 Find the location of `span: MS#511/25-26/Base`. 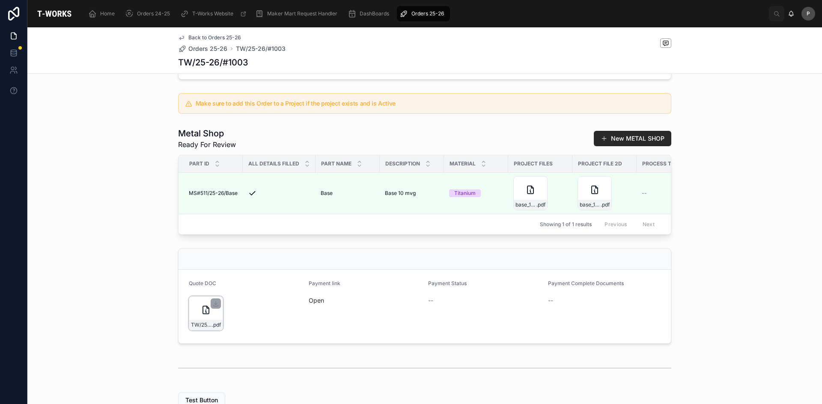

span: MS#511/25-26/Base is located at coordinates (213, 193).